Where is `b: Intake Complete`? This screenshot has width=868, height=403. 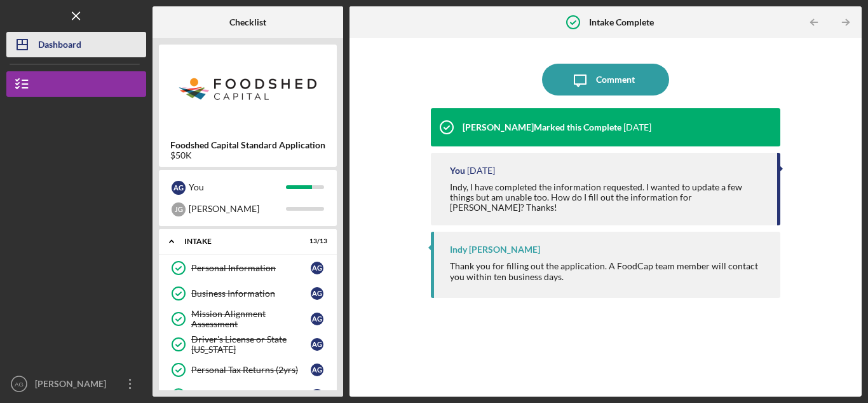
b: Intake Complete is located at coordinates (622, 22).